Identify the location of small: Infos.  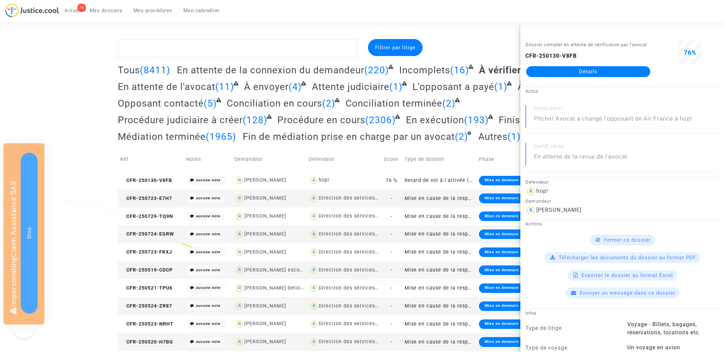
(531, 313).